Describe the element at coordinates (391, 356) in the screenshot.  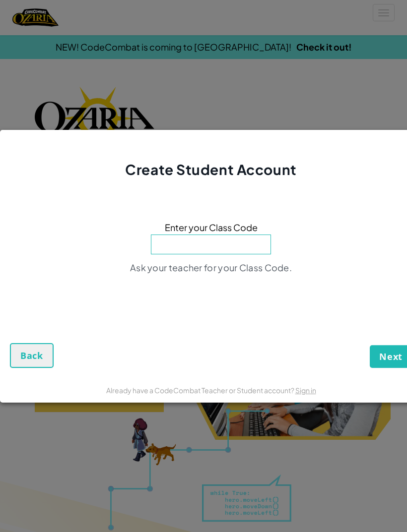
I see `span: Next` at that location.